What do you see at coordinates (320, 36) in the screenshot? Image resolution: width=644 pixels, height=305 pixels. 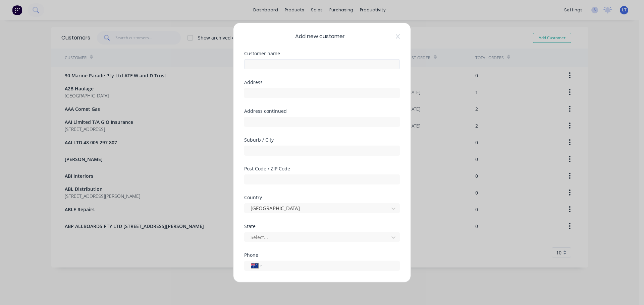 I see `span: Add new customer` at bounding box center [320, 36].